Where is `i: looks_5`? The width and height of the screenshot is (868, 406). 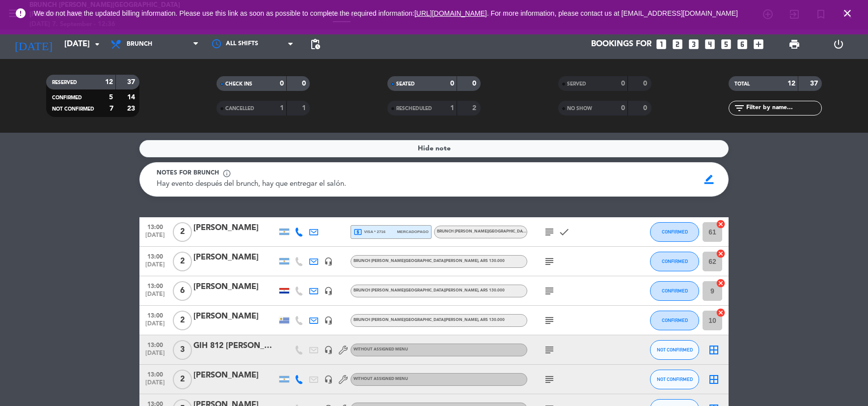 i: looks_5 is located at coordinates (727, 44).